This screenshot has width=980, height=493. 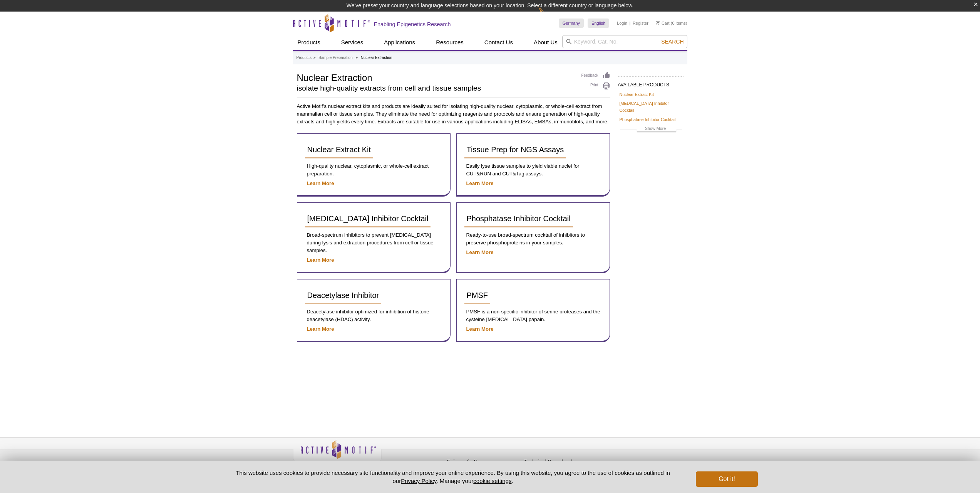 I want to click on li: Nuclear Extraction, so click(x=377, y=58).